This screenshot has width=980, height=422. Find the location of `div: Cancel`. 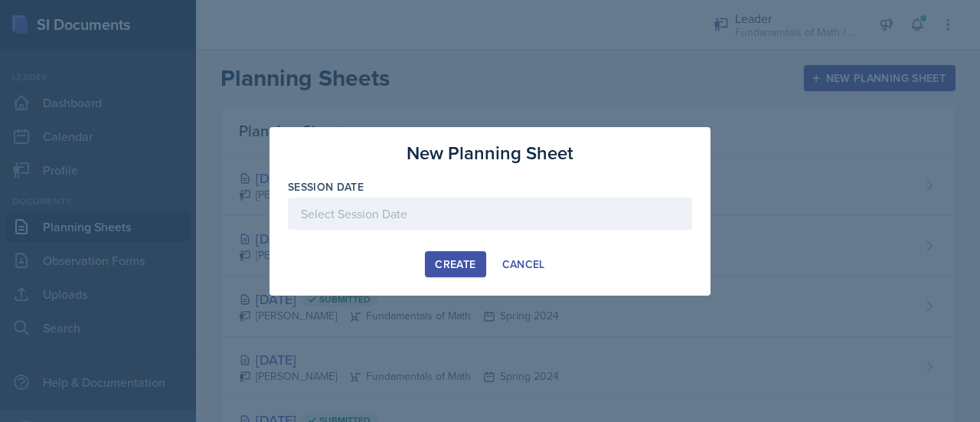

div: Cancel is located at coordinates (524, 264).